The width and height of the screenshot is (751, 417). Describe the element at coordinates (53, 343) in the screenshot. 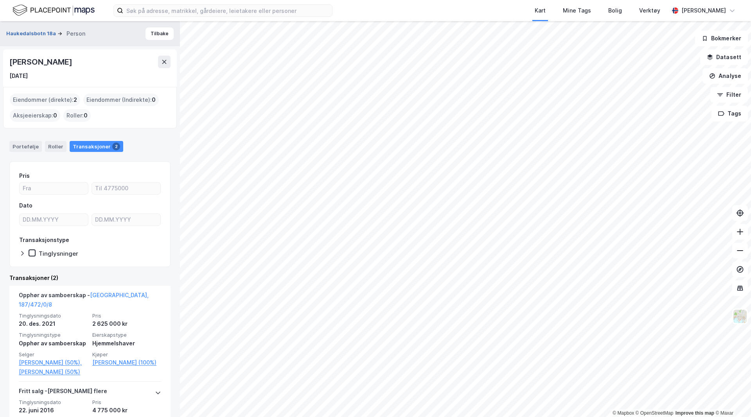

I see `div: Opphør av samboerskap` at that location.